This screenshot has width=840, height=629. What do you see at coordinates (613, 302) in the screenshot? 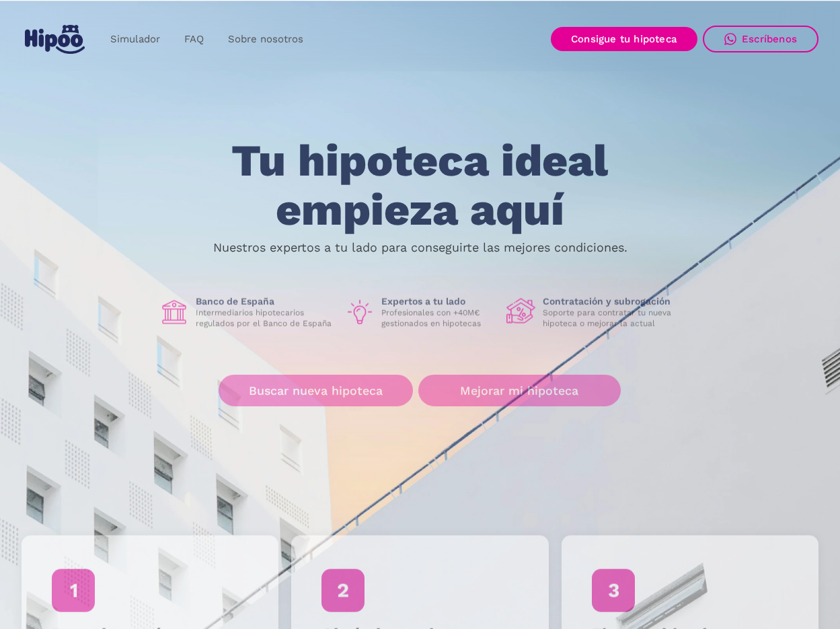
I see `h1: Contratación y subrogación` at bounding box center [613, 302].